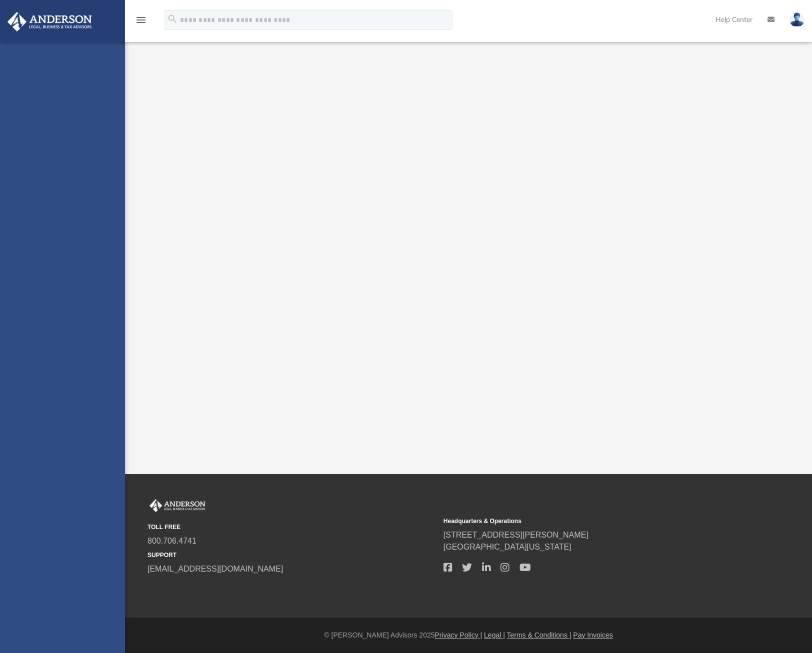 Image resolution: width=812 pixels, height=653 pixels. Describe the element at coordinates (172, 19) in the screenshot. I see `i: search` at that location.